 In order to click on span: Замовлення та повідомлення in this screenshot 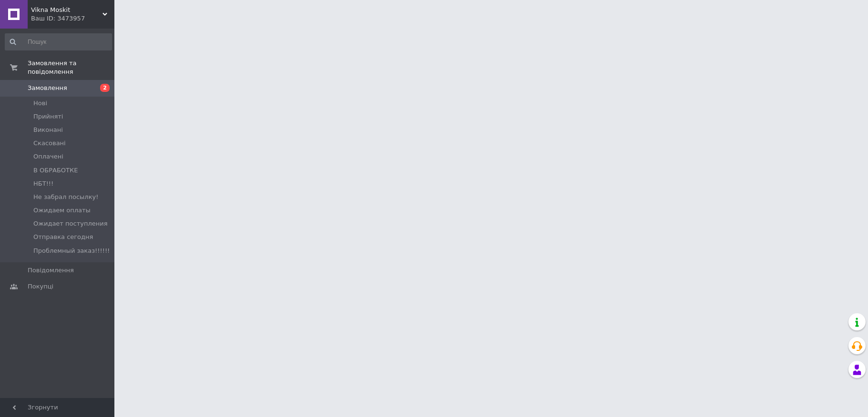, I will do `click(71, 68)`.